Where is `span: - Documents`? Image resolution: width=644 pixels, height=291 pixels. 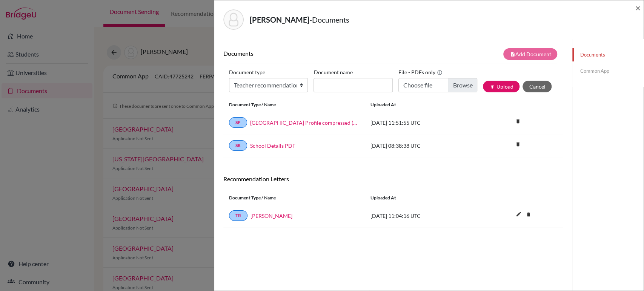 span: - Documents is located at coordinates (329, 19).